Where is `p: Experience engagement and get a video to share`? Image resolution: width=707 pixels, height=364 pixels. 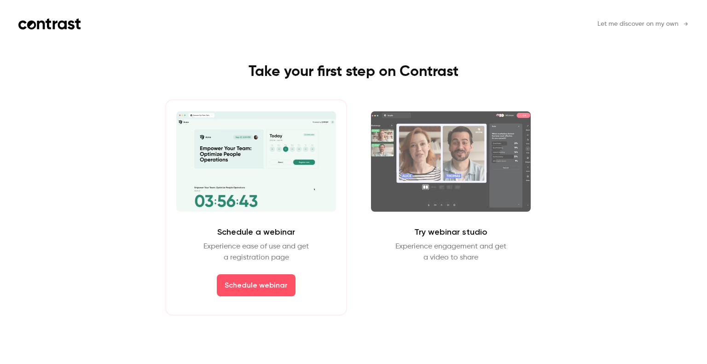 p: Experience engagement and get a video to share is located at coordinates (451, 252).